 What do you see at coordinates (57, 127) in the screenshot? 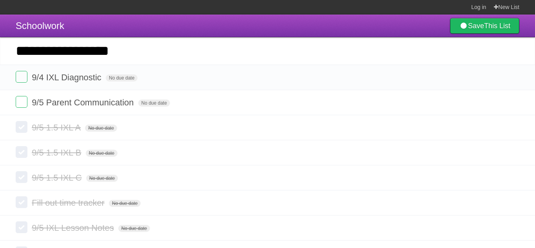
I see `span: 9/5 1.5 IXL A` at bounding box center [57, 127].